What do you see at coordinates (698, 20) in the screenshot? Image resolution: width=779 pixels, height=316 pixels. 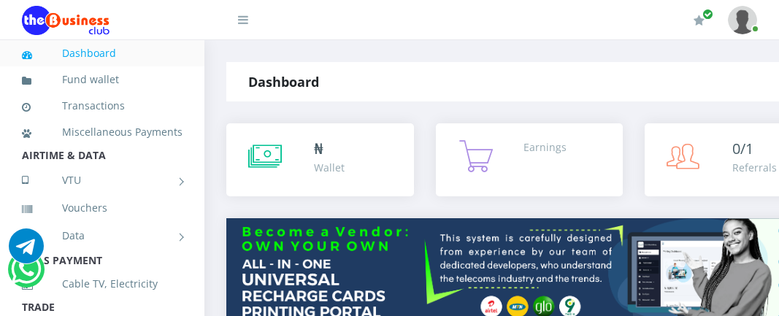 I see `i: Renew/Upgrade Subscription` at bounding box center [698, 20].